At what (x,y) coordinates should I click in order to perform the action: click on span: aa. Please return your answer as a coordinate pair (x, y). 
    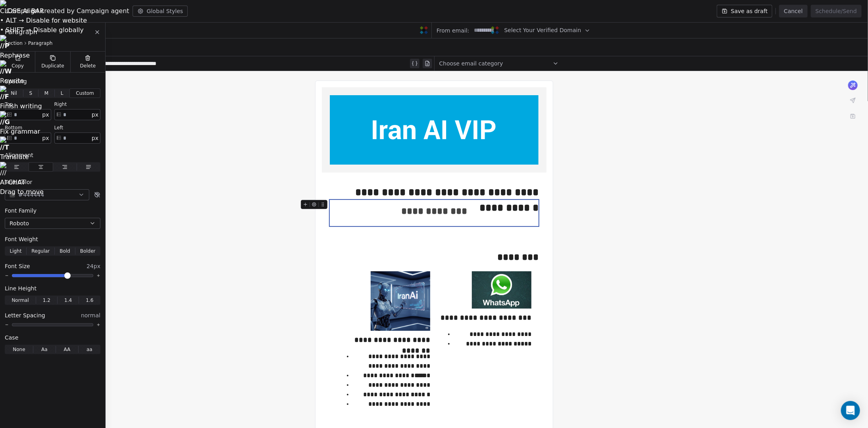
    Looking at the image, I should click on (90, 349).